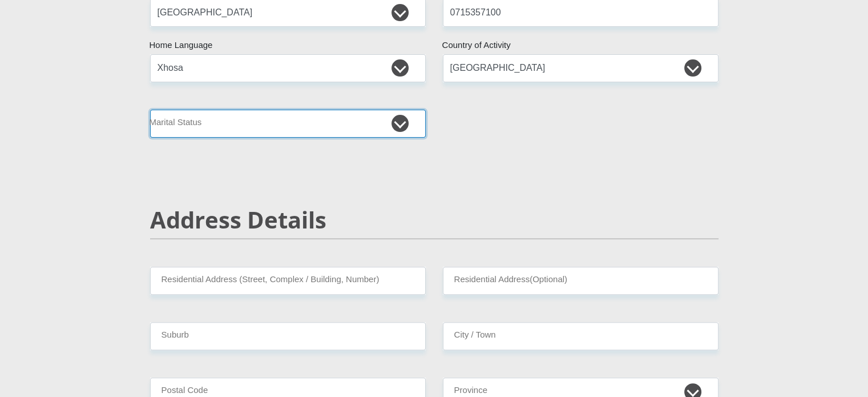  I want to click on h2: Address Details, so click(435, 220).